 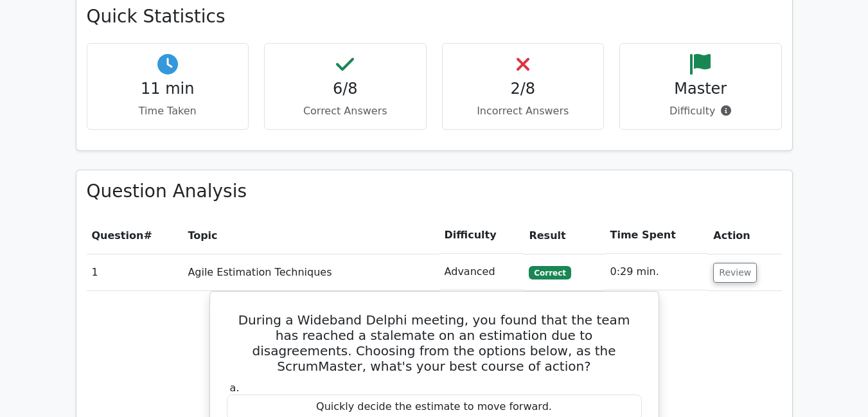 What do you see at coordinates (435, 17) in the screenshot?
I see `h3: Quick Statistics` at bounding box center [435, 17].